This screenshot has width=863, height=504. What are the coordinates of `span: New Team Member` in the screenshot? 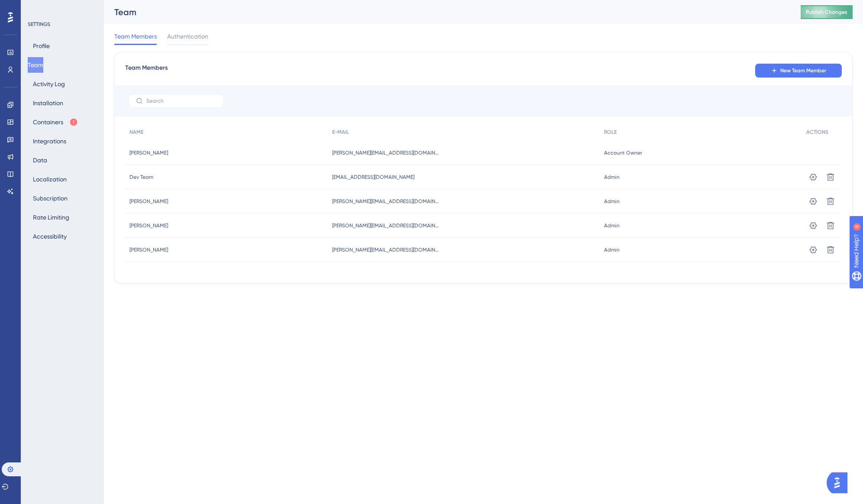 It's located at (803, 71).